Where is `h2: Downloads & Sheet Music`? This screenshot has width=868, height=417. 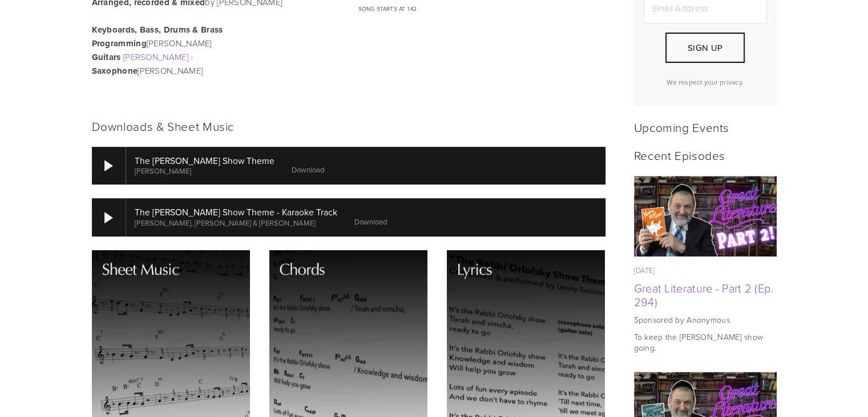 h2: Downloads & Sheet Music is located at coordinates (349, 126).